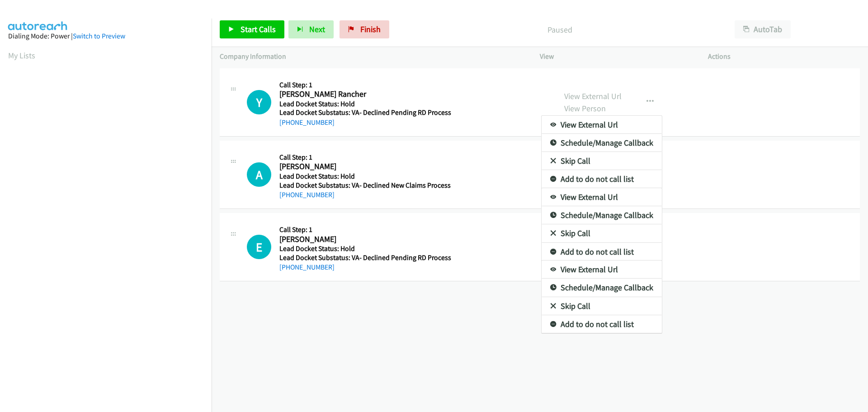 This screenshot has width=868, height=412. Describe the element at coordinates (99, 36) in the screenshot. I see `a: Switch to Preview` at that location.